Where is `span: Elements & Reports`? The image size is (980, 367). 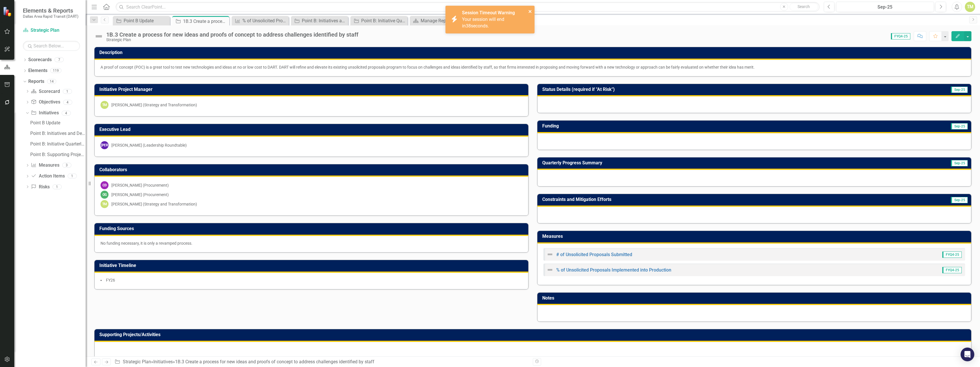 span: Elements & Reports is located at coordinates (51, 10).